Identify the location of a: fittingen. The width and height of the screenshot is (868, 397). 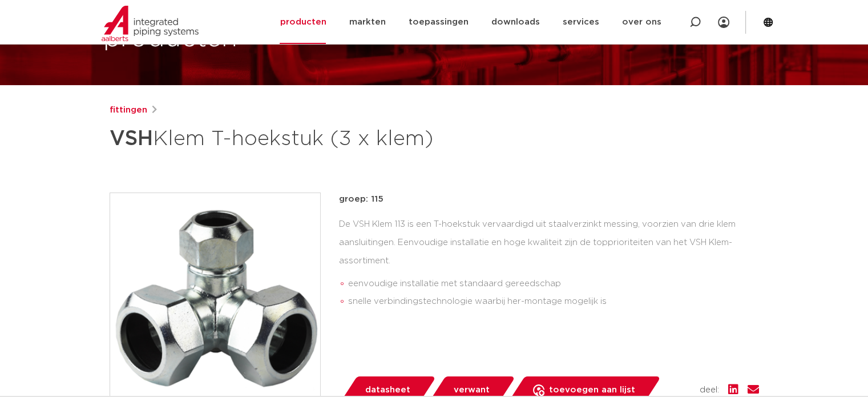
(128, 110).